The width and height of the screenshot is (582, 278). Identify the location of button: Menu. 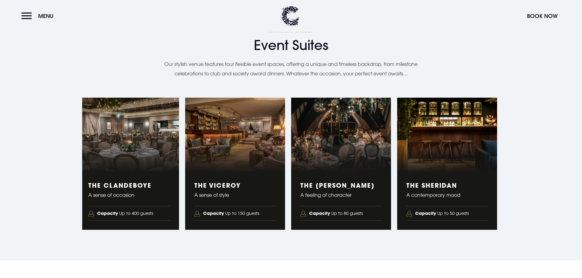
(39, 16).